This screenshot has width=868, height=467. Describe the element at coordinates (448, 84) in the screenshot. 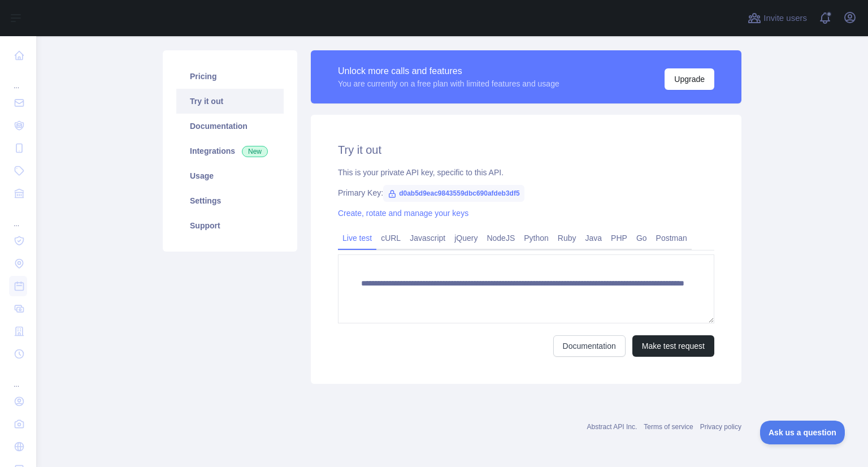

I see `div: You are currently on a free plan with limited features and usage` at that location.